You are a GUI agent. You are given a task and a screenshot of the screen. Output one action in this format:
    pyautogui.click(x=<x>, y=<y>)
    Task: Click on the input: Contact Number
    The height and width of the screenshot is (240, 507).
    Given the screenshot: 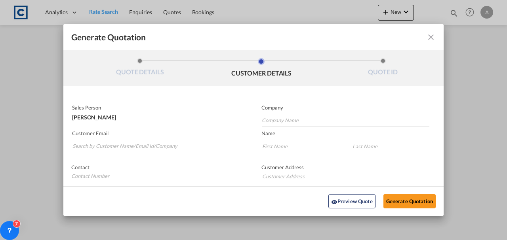 What is the action you would take?
    pyautogui.click(x=156, y=177)
    